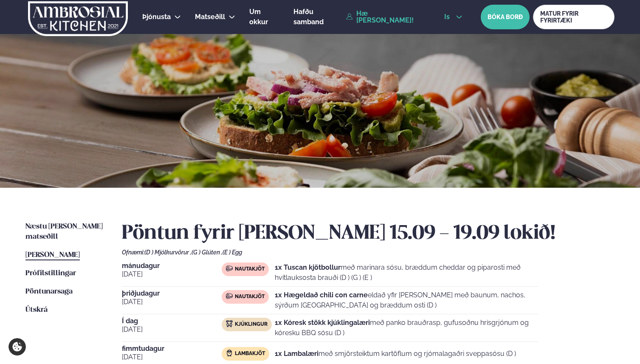 The width and height of the screenshot is (640, 364). Describe the element at coordinates (395, 354) in the screenshot. I see `p: með smjörsteiktum kartöflum og rjómalagaðri sveppasósu (D )` at that location.